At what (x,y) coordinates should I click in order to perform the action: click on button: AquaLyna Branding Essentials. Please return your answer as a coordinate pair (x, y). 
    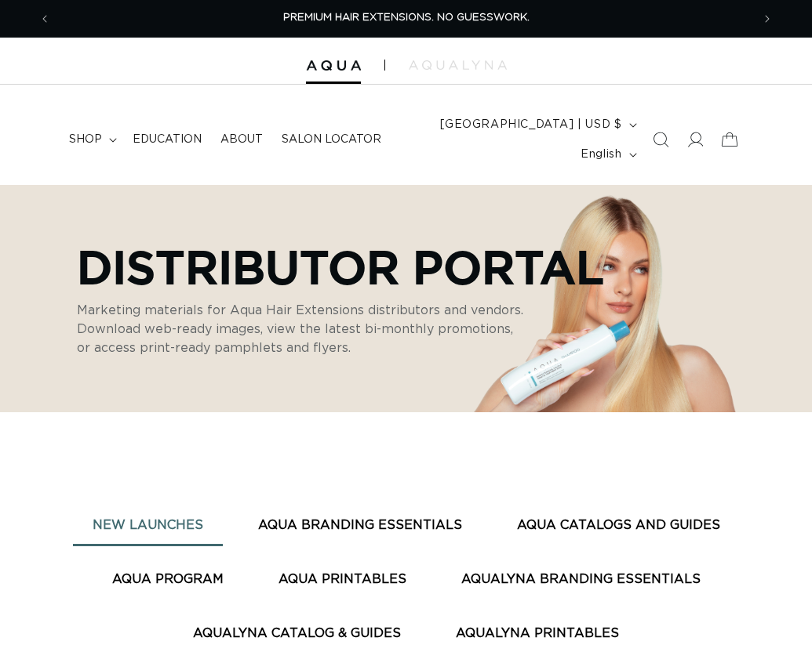
    Looking at the image, I should click on (580, 579).